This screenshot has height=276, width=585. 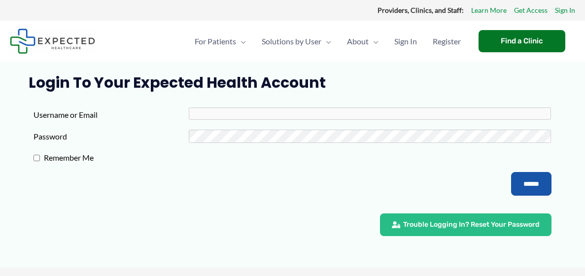 What do you see at coordinates (446, 41) in the screenshot?
I see `span: Register` at bounding box center [446, 41].